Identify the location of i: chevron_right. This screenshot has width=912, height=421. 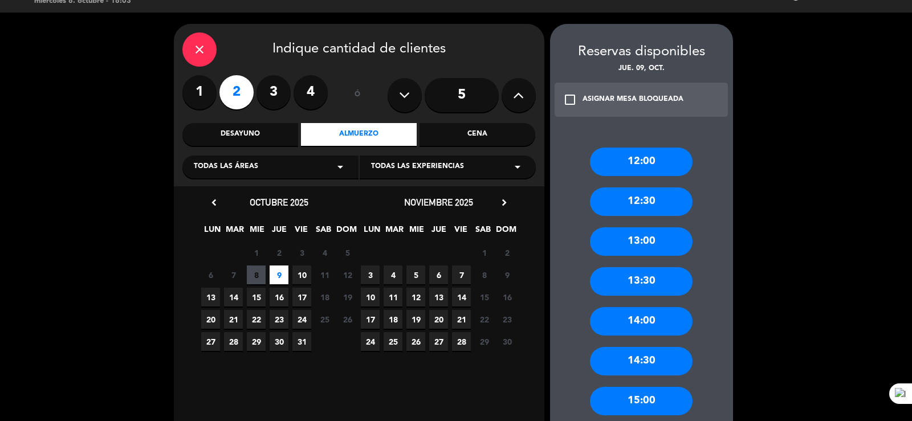
(504, 202).